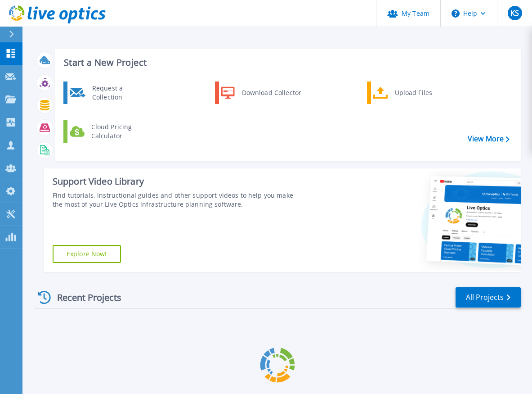 Image resolution: width=532 pixels, height=394 pixels. Describe the element at coordinates (87, 254) in the screenshot. I see `a: Explore Now!` at that location.